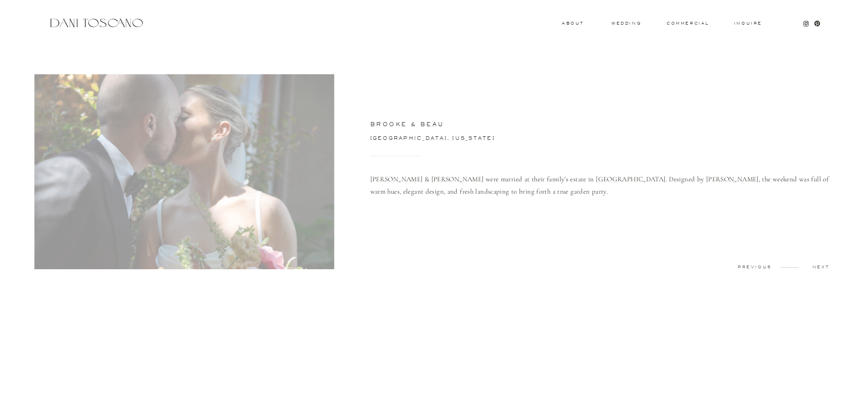 The width and height of the screenshot is (868, 415). What do you see at coordinates (626, 23) in the screenshot?
I see `a: wedding` at bounding box center [626, 23].